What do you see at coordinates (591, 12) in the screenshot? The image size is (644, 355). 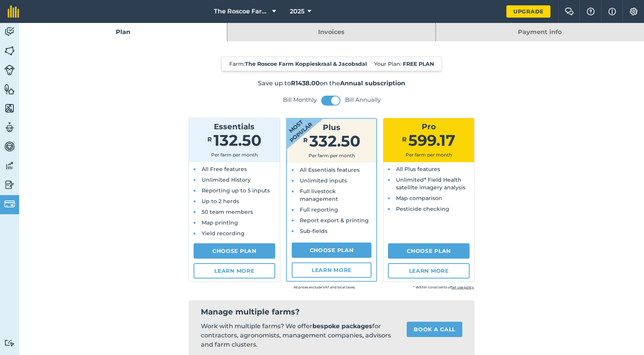 I see `img: A question mark icon` at bounding box center [591, 12].